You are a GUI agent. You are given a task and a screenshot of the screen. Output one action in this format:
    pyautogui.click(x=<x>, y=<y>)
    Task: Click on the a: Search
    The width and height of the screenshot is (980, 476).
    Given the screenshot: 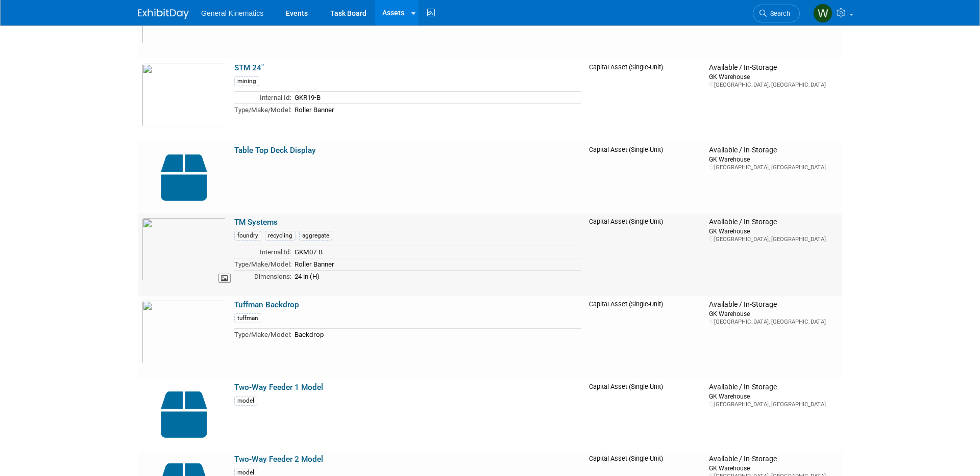 What is the action you would take?
    pyautogui.click(x=776, y=13)
    